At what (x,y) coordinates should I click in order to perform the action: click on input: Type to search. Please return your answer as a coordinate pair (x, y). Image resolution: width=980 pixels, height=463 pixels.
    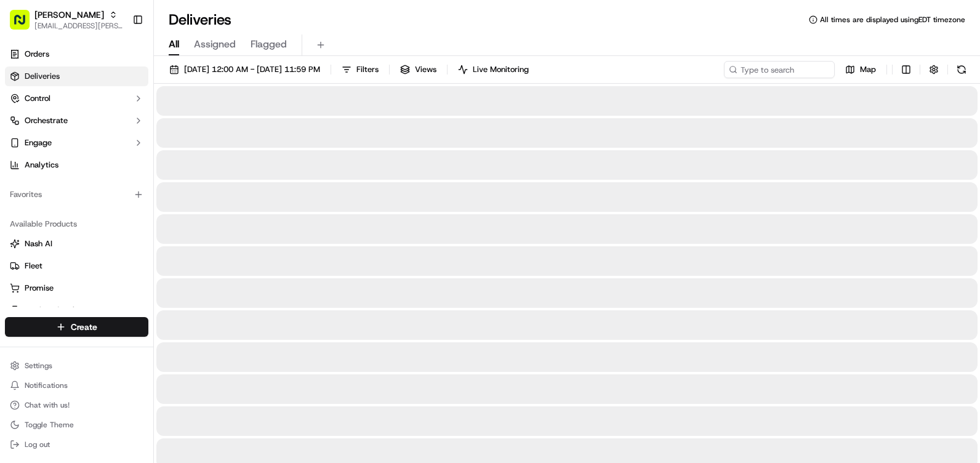
    Looking at the image, I should click on (779, 69).